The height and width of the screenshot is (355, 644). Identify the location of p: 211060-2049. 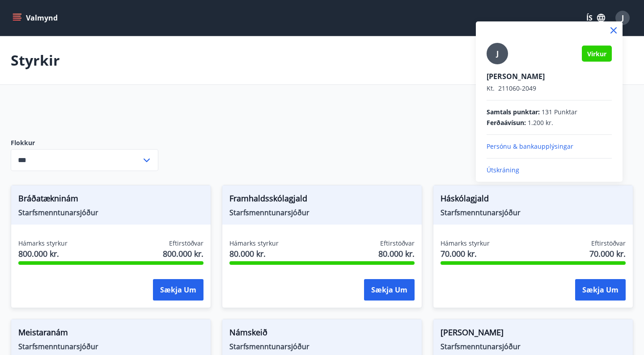
(549, 89).